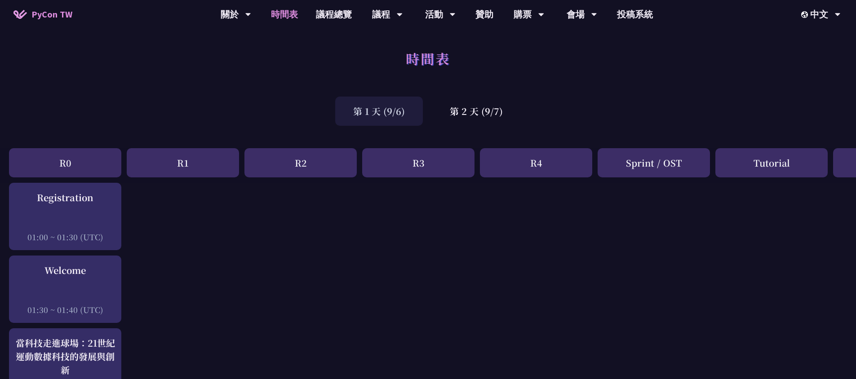  Describe the element at coordinates (806, 14) in the screenshot. I see `img: Locale Icon` at that location.